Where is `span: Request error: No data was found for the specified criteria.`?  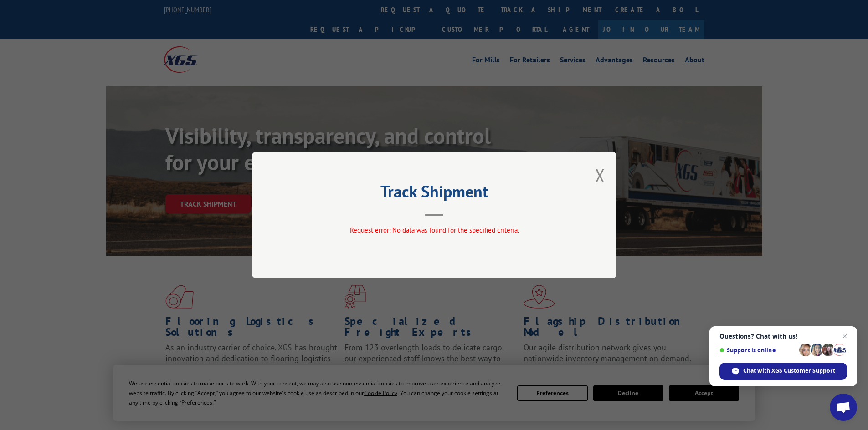 span: Request error: No data was found for the specified criteria. is located at coordinates (434, 230).